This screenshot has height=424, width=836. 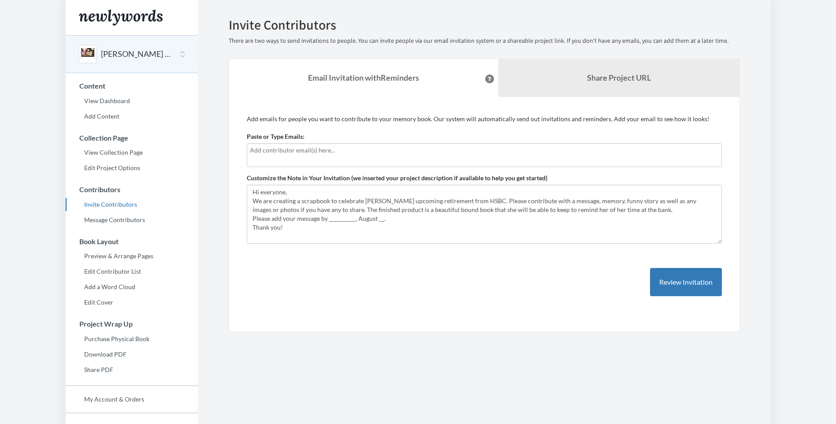 What do you see at coordinates (132, 153) in the screenshot?
I see `a: View Collection Page` at bounding box center [132, 153].